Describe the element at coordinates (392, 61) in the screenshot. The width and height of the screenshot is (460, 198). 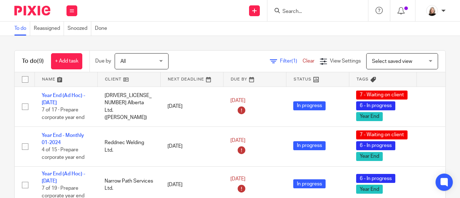
I see `span: Select saved view` at that location.